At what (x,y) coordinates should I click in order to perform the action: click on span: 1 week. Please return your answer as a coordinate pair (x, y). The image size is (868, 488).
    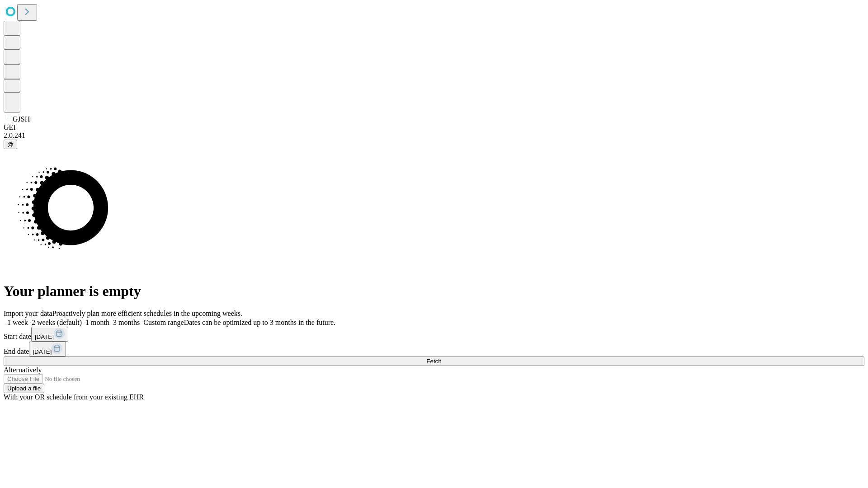
    Looking at the image, I should click on (17, 322).